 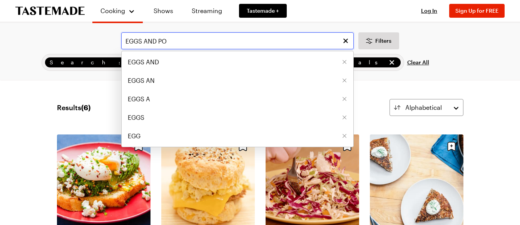 What do you see at coordinates (392, 62) in the screenshot?
I see `button: remove Struggle Meals` at bounding box center [392, 62].